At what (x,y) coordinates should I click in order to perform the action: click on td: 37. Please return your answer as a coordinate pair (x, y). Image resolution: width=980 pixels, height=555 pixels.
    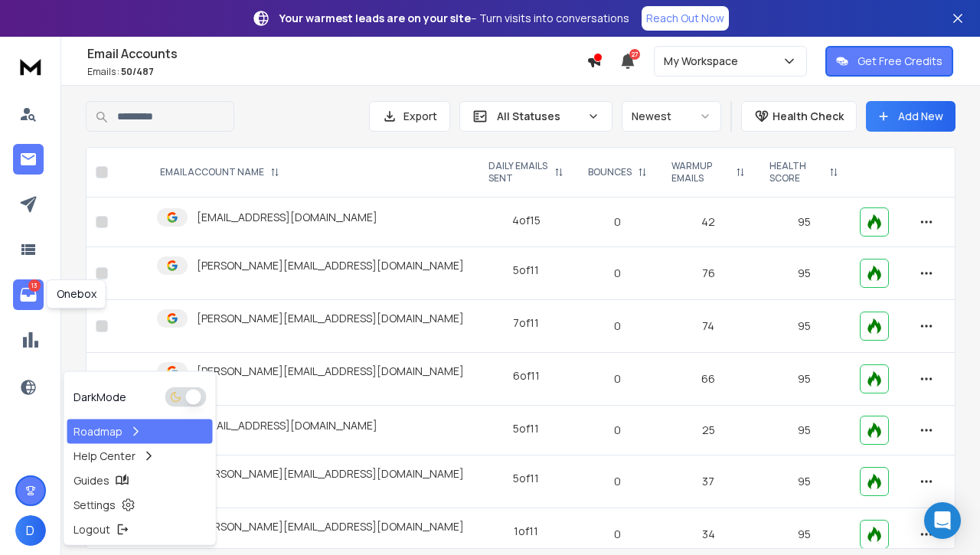
    Looking at the image, I should click on (708, 482).